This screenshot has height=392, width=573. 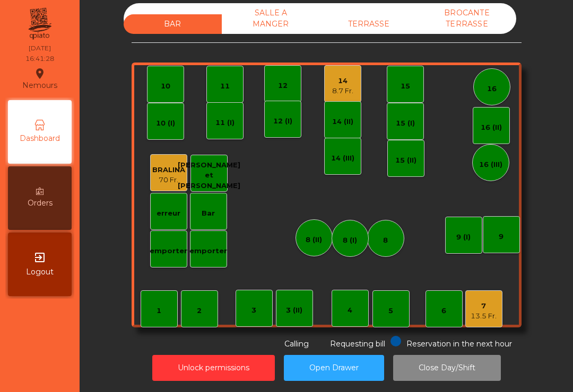 What do you see at coordinates (169, 170) in the screenshot?
I see `div: BRALINA` at bounding box center [169, 170].